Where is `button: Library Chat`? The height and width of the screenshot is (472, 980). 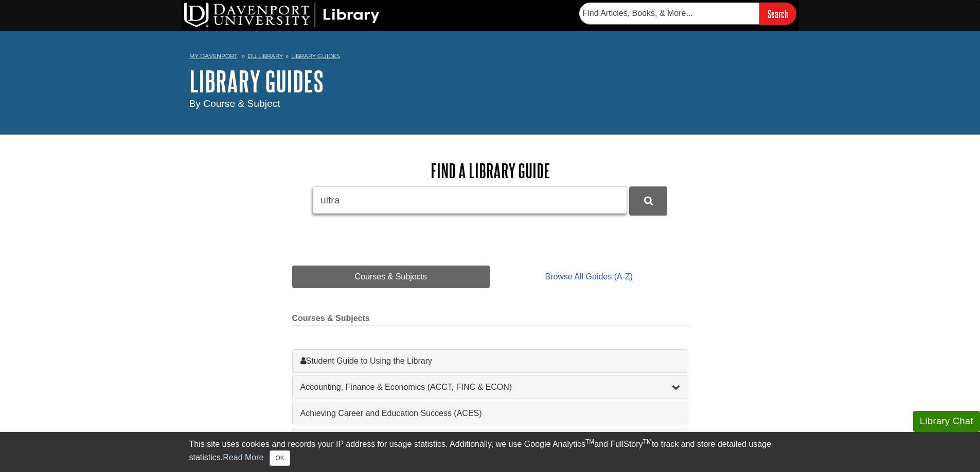
button: Library Chat is located at coordinates (946, 421).